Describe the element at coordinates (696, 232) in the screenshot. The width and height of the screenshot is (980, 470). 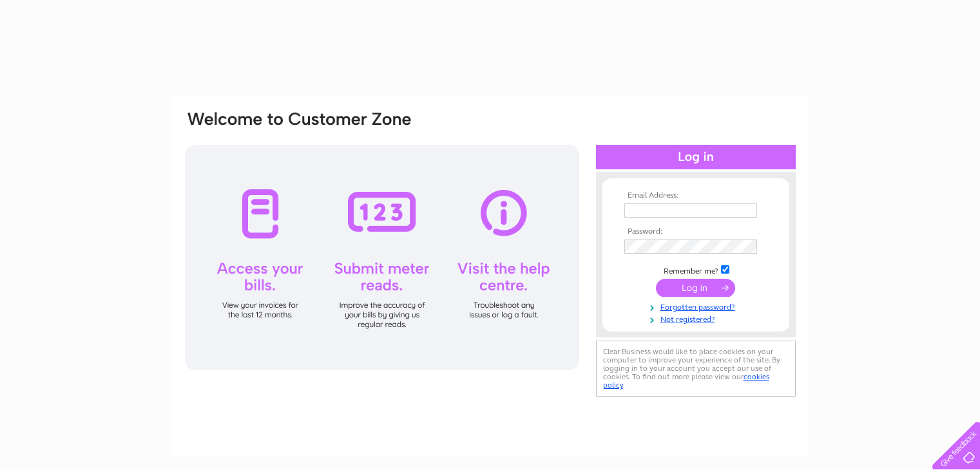
I see `th: Password:` at that location.